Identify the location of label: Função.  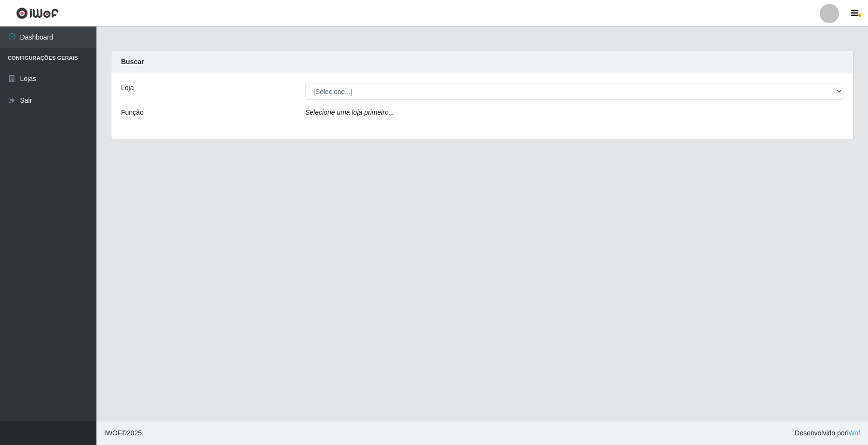
(132, 113).